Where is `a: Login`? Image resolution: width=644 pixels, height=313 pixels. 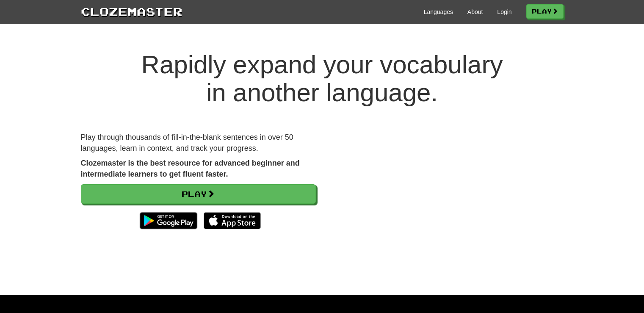 a: Login is located at coordinates (504, 12).